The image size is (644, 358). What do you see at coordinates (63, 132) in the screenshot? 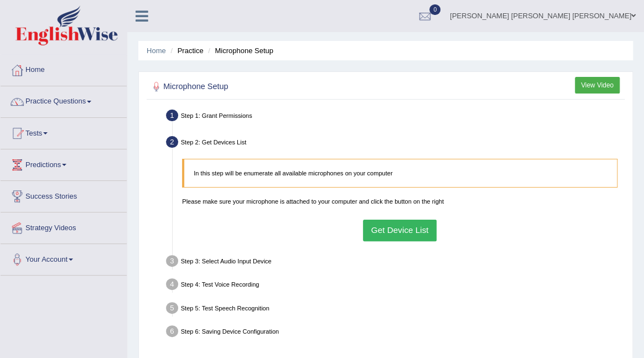
I see `a: Tests` at bounding box center [63, 132].